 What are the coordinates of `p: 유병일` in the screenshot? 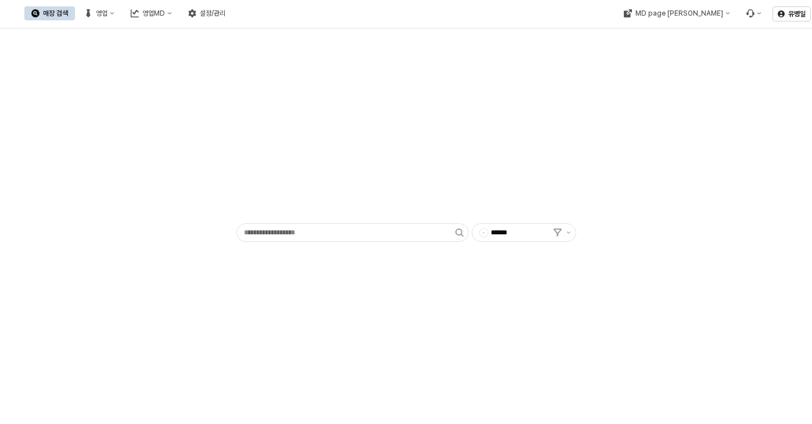 It's located at (797, 14).